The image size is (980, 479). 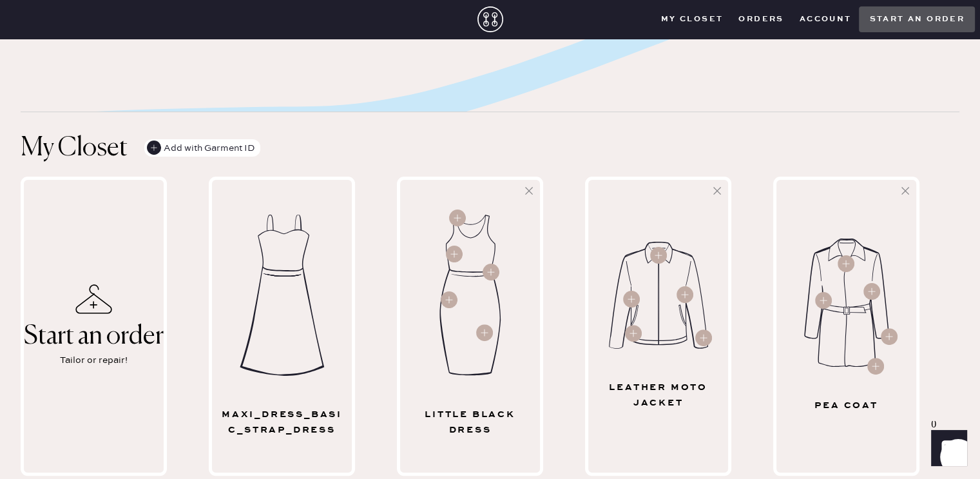 I want to click on div: Leather Moto Jacket, so click(x=659, y=395).